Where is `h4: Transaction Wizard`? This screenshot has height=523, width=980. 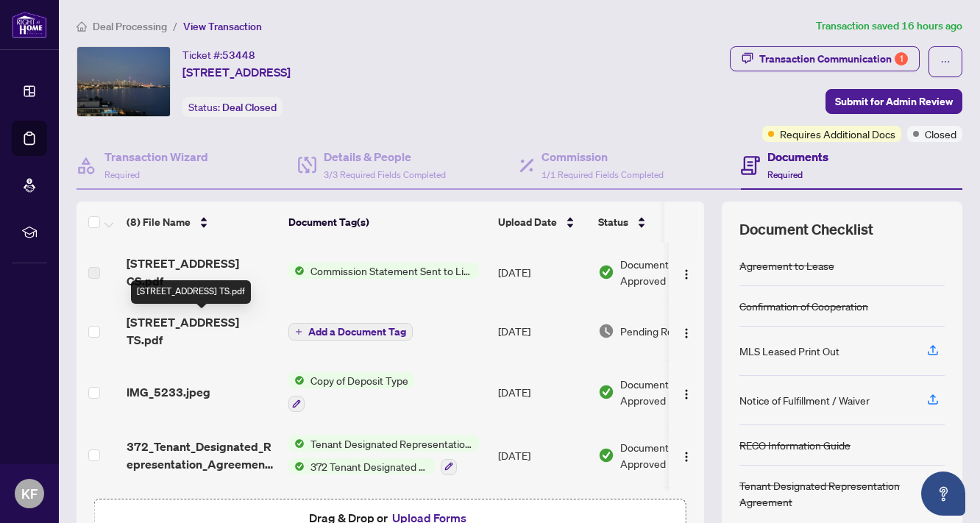
h4: Transaction Wizard is located at coordinates (156, 157).